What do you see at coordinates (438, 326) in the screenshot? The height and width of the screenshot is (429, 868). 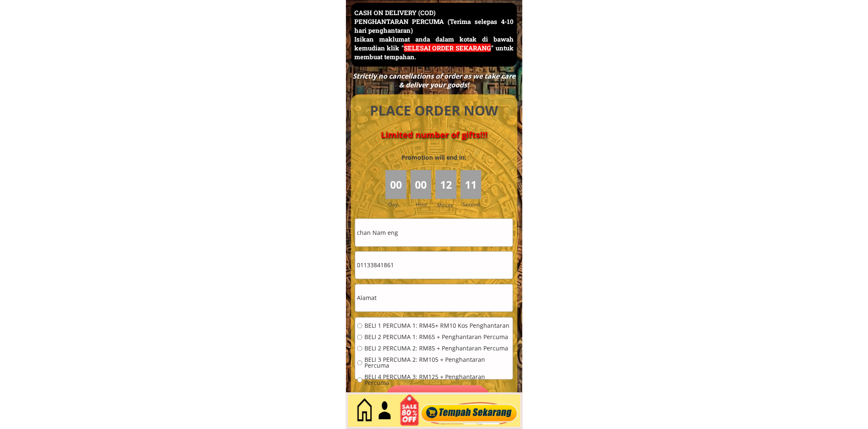 I see `span: BELI 1 PERCUMA 1: RM45+ RM10 Kos Penghantaran` at bounding box center [438, 326].